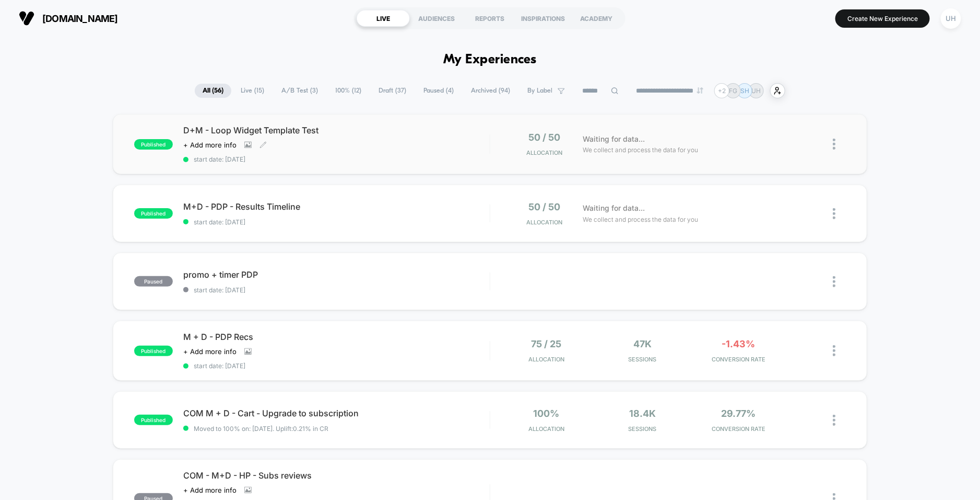 The image size is (980, 500). I want to click on h1: My Experiences, so click(490, 59).